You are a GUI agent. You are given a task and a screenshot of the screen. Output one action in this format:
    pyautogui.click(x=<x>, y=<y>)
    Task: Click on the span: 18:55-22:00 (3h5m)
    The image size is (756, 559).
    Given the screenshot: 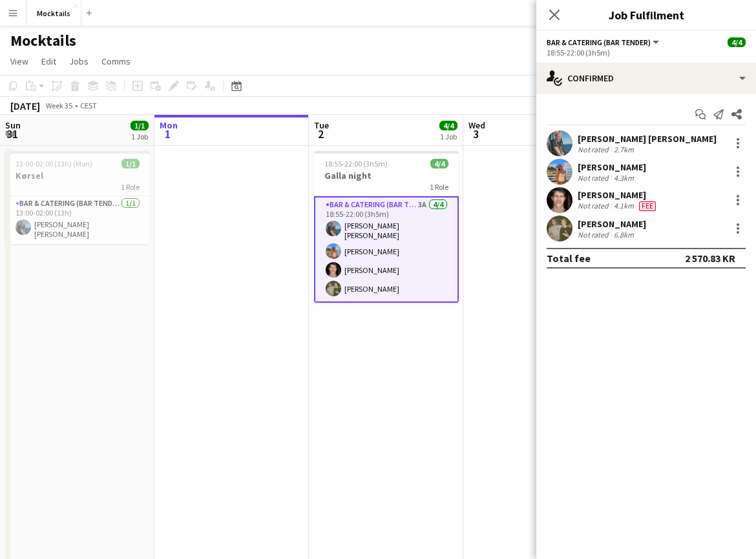 What is the action you would take?
    pyautogui.click(x=356, y=163)
    